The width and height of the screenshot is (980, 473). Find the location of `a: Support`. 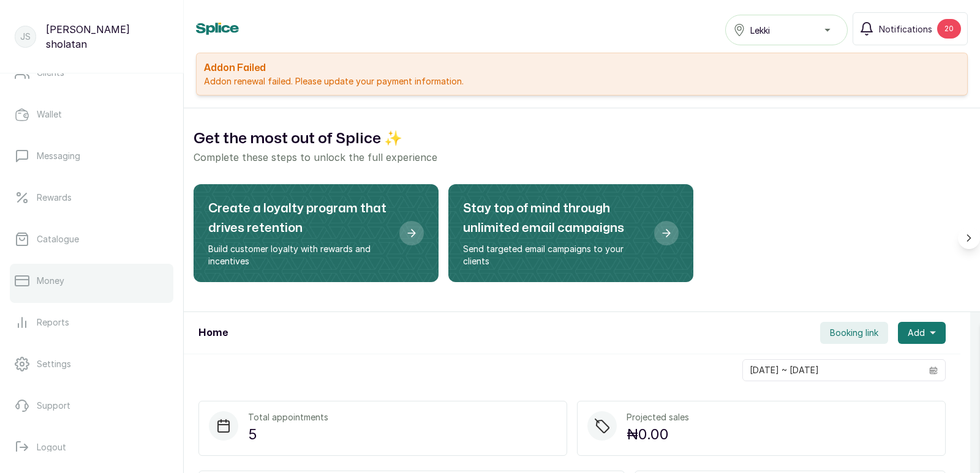

a: Support is located at coordinates (92, 406).